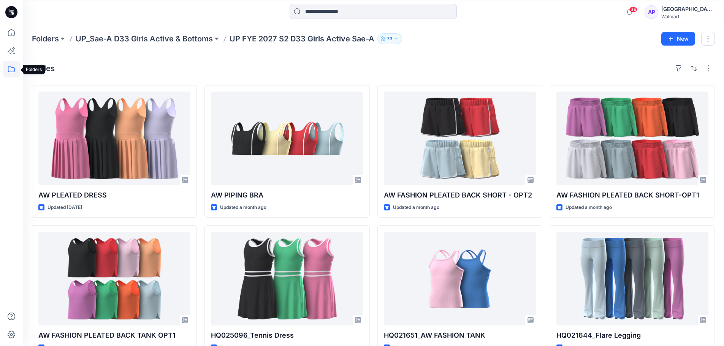 The width and height of the screenshot is (724, 346). I want to click on p: AW FASHION PLEATED BACK SHORT-OPT1, so click(632, 195).